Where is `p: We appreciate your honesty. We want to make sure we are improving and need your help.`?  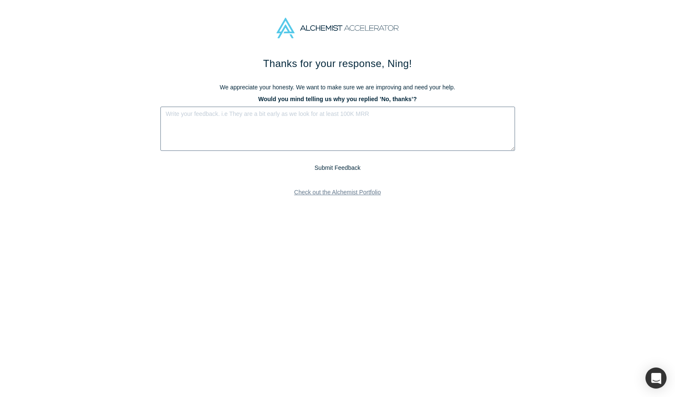 p: We appreciate your honesty. We want to make sure we are improving and need your help. is located at coordinates (337, 87).